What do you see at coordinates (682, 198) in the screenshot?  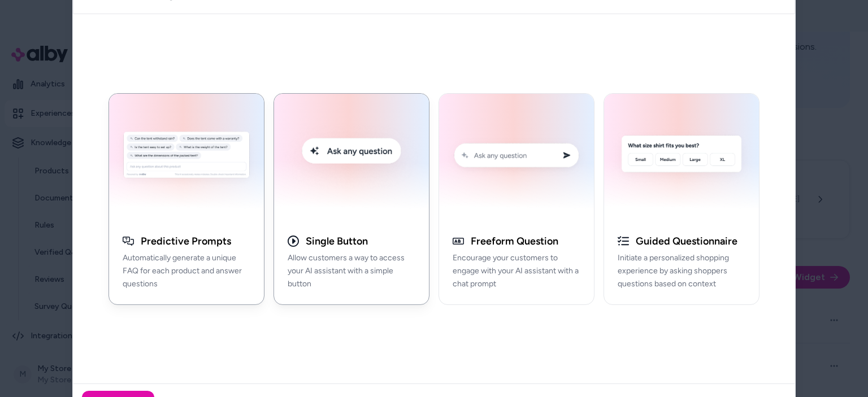 I see `button: AI Initial Question ExampleGuided QuestionnaireInitiate a personalized shopping experience by ask...` at bounding box center [682, 198].